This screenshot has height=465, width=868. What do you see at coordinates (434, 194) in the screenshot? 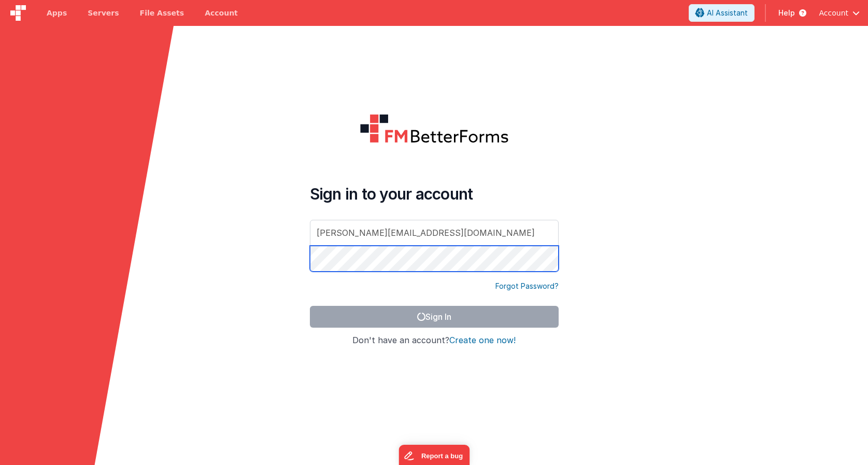
I see `h4: Sign in to your account` at bounding box center [434, 194].